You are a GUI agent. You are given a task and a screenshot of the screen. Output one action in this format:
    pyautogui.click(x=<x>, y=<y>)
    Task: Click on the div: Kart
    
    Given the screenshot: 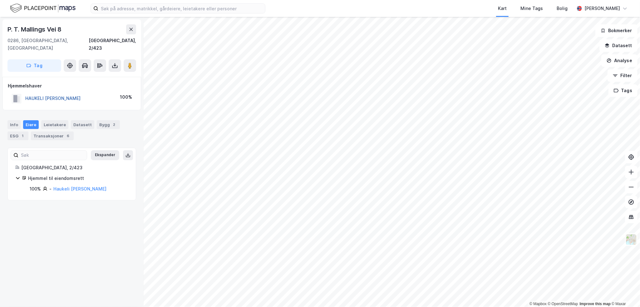 What is the action you would take?
    pyautogui.click(x=503, y=8)
    